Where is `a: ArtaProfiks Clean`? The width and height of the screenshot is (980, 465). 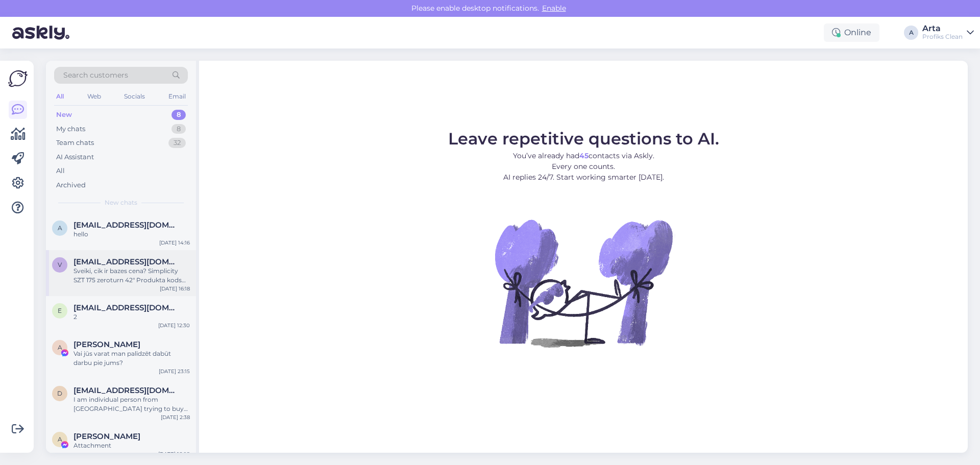
a: ArtaProfiks Clean is located at coordinates (948, 33).